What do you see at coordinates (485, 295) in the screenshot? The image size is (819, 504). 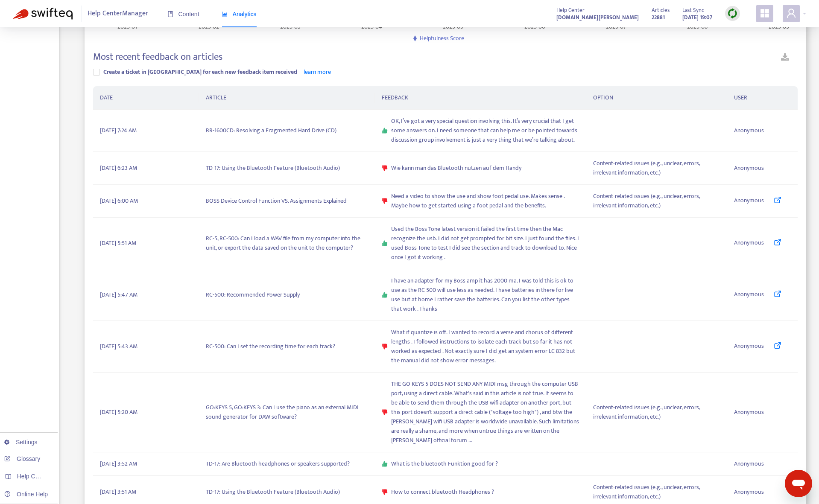 I see `span: I have an adapter for my Boss amp it has 2000 ma. I was told this is ok to use as the RC 500 will...` at bounding box center [485, 295].